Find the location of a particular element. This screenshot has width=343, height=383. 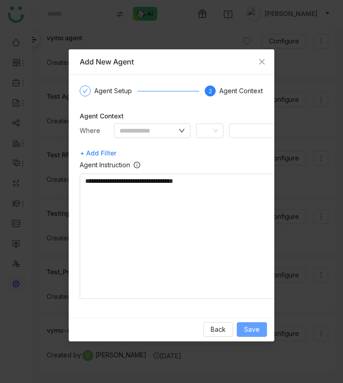

div: Agent Context is located at coordinates (241, 91).